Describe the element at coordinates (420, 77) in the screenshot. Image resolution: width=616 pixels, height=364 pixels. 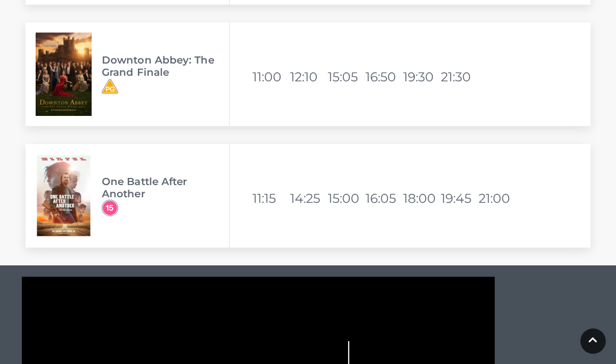
I see `li: 19:30` at that location.